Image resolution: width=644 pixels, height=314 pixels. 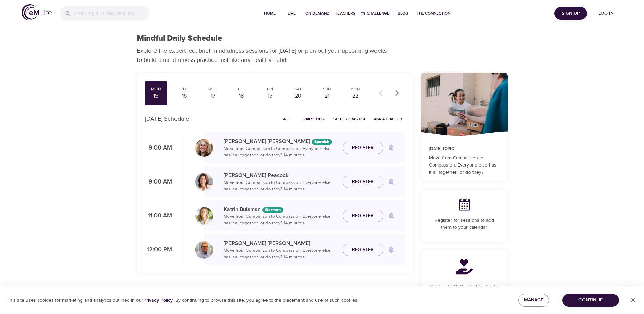 What do you see at coordinates (391, 182) in the screenshot?
I see `span: Remind me when a class goes live every Monday at 9:00 AM` at bounding box center [391, 182].